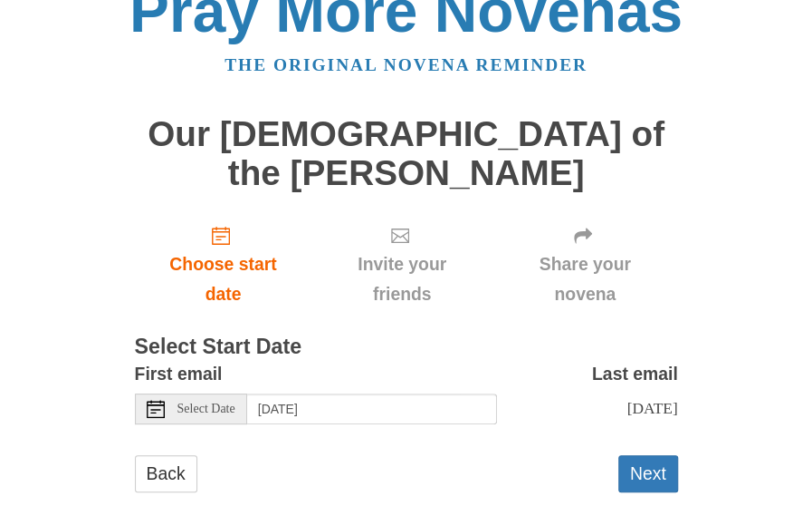  What do you see at coordinates (166, 473) in the screenshot?
I see `a: Back` at bounding box center [166, 473].